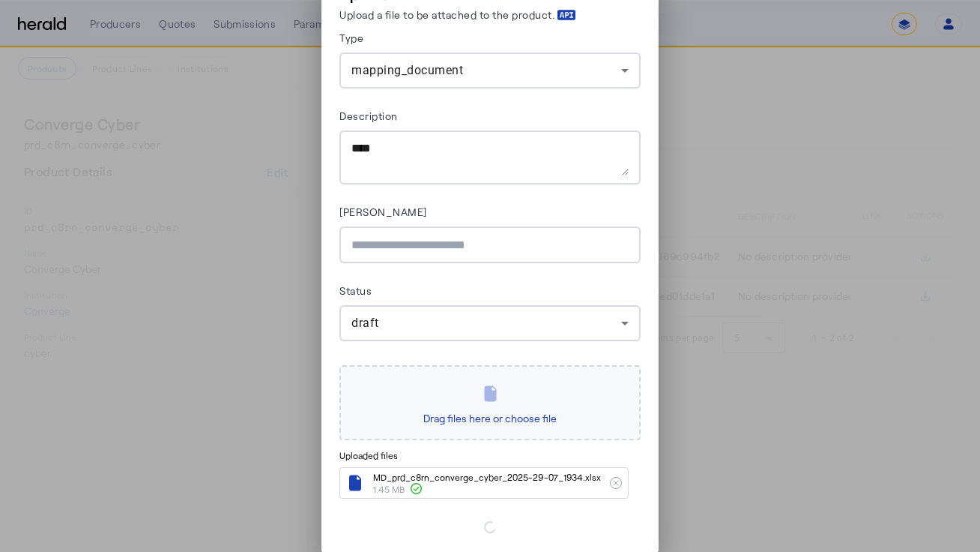 This screenshot has height=552, width=980. Describe the element at coordinates (369, 115) in the screenshot. I see `label: Description` at that location.